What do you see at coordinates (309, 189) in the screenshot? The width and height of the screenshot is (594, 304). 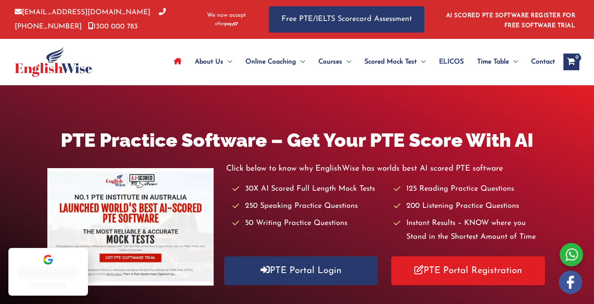 I see `li: 30X AI Scored Full Length Mock Tests` at bounding box center [309, 189].